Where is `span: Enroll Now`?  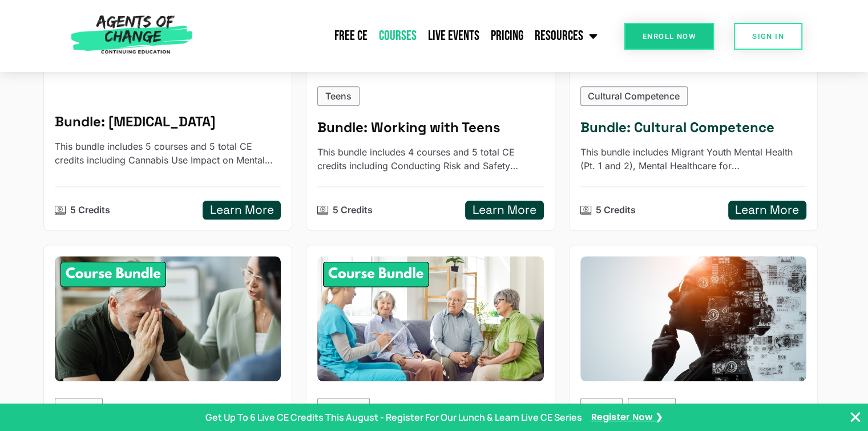 span: Enroll Now is located at coordinates (669, 36).